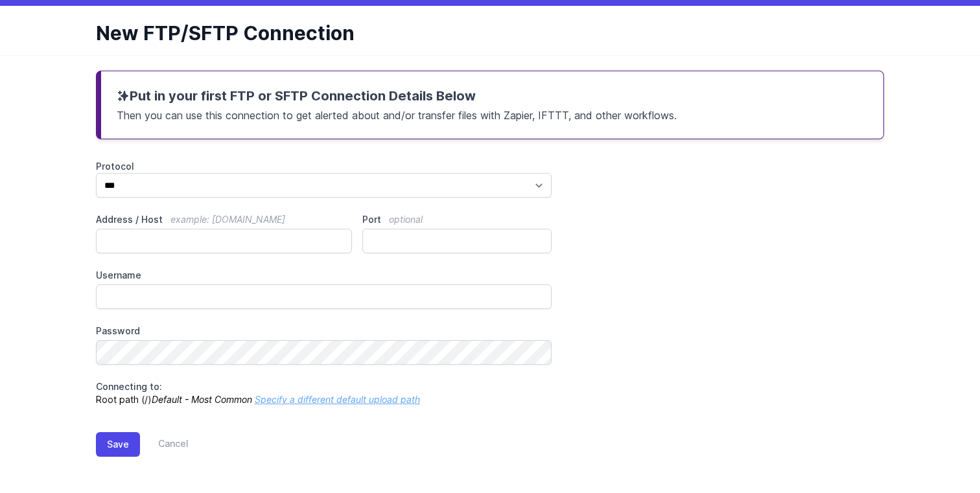 This screenshot has width=980, height=493. Describe the element at coordinates (492, 114) in the screenshot. I see `p: Then you can use this connection to get alerted about and/or transfer files with Zapier, IFTTT, a...` at that location.